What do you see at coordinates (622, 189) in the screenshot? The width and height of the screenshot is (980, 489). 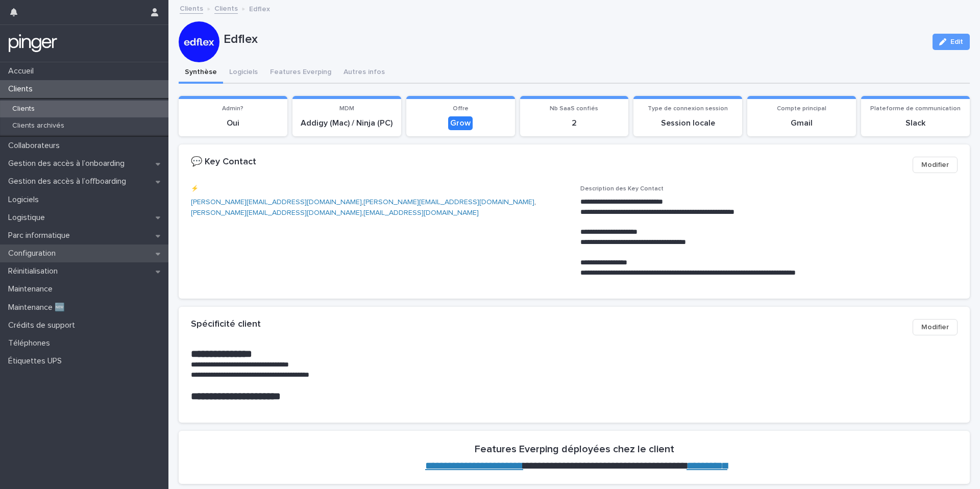 I see `span: Description des Key Contact` at bounding box center [622, 189].